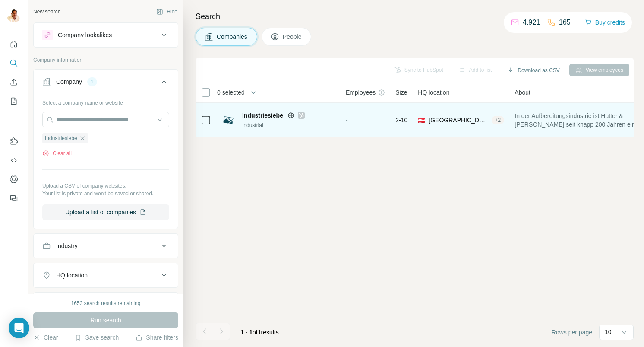  Describe the element at coordinates (67, 246) in the screenshot. I see `div: Industry` at that location.